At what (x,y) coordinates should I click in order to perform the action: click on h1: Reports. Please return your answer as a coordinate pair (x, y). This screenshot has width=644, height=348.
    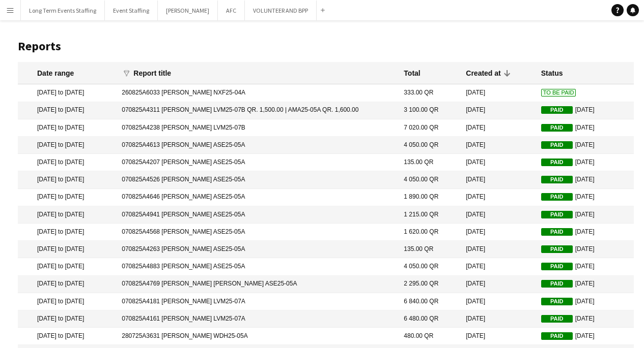
    Looking at the image, I should click on (326, 46).